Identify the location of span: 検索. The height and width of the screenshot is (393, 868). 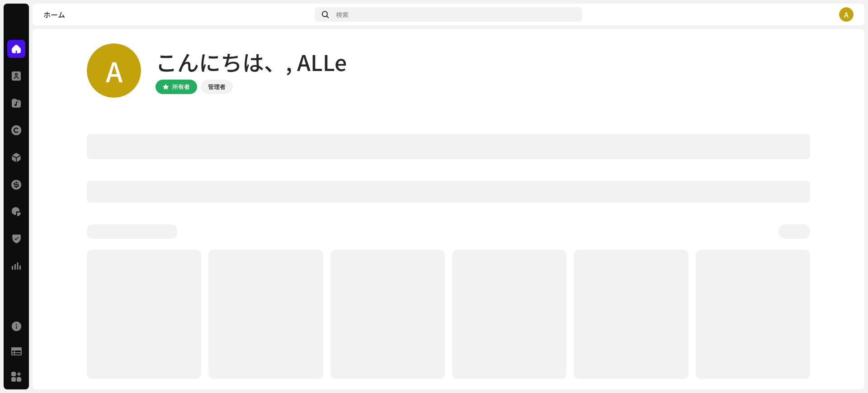
(342, 14).